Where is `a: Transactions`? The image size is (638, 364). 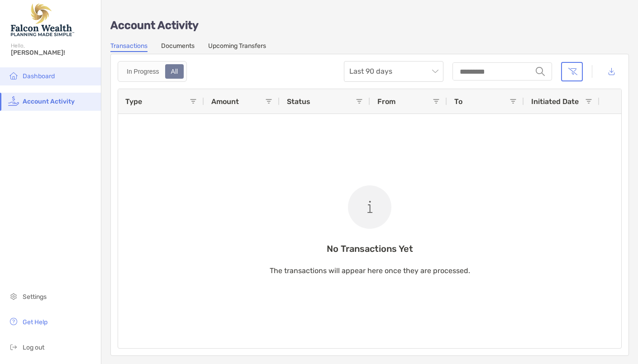 a: Transactions is located at coordinates (129, 47).